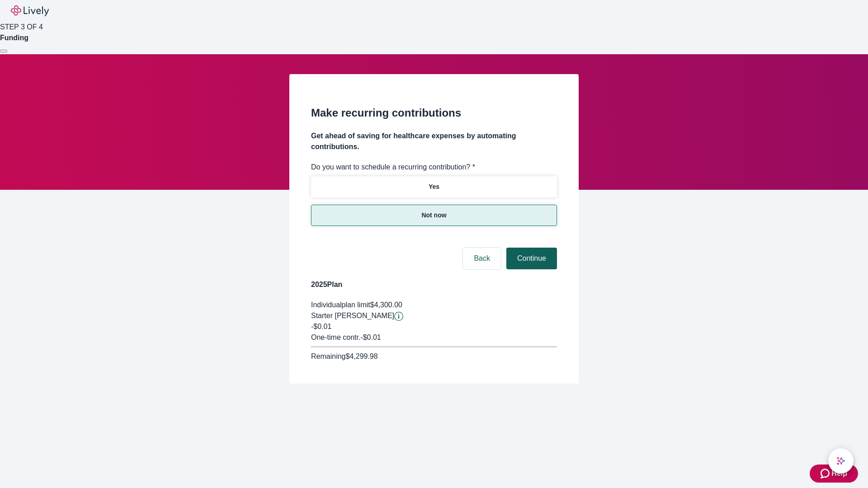 This screenshot has width=868, height=488. Describe the element at coordinates (340, 304) in the screenshot. I see `span: Individual plan limit` at that location.